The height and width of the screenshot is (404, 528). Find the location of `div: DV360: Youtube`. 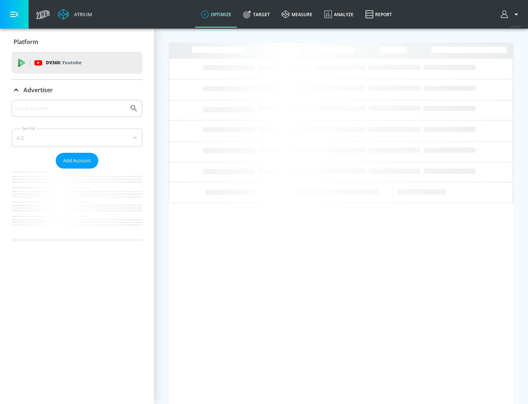

div: DV360: Youtube is located at coordinates (77, 63).